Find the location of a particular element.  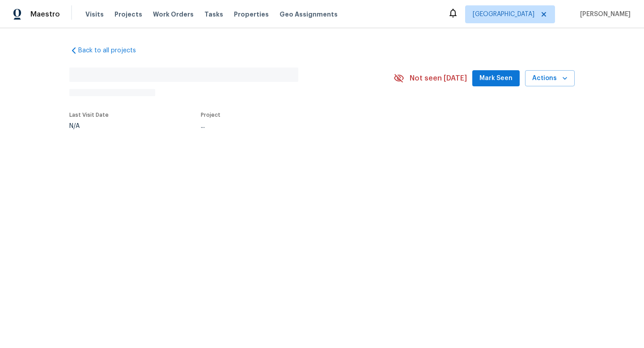

a: Back to all projects is located at coordinates (113, 50).